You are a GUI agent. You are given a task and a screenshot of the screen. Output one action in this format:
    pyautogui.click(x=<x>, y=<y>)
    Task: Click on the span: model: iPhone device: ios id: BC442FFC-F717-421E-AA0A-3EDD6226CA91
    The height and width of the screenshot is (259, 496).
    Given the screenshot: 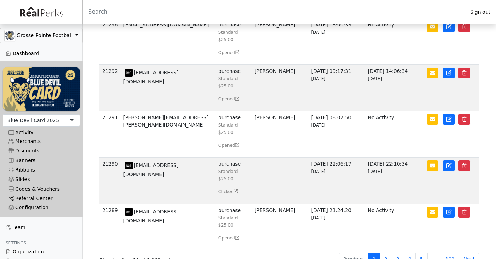 What is the action you would take?
    pyautogui.click(x=129, y=72)
    